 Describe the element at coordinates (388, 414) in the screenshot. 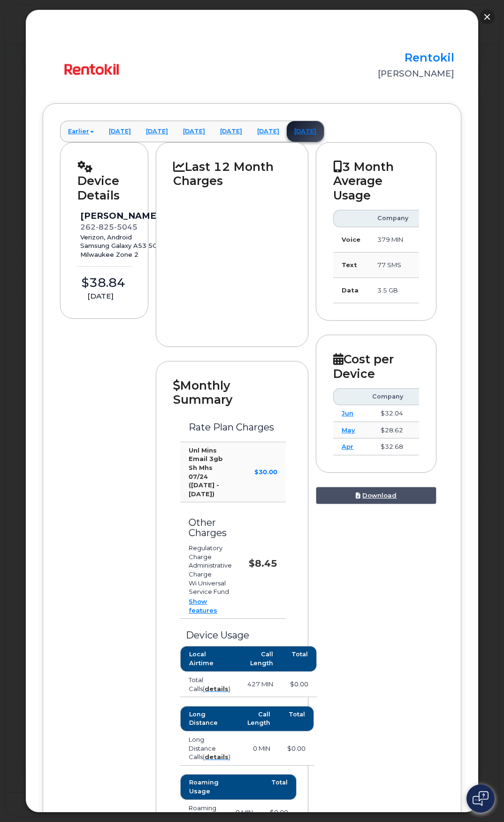

I see `td: $32.04` at that location.